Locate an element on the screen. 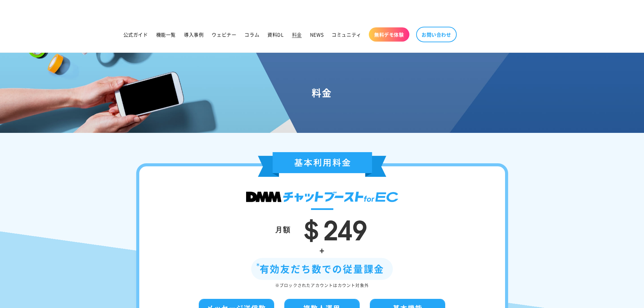  div: ※ブロックされたアカウントはカウント対象外 is located at coordinates (322, 285).